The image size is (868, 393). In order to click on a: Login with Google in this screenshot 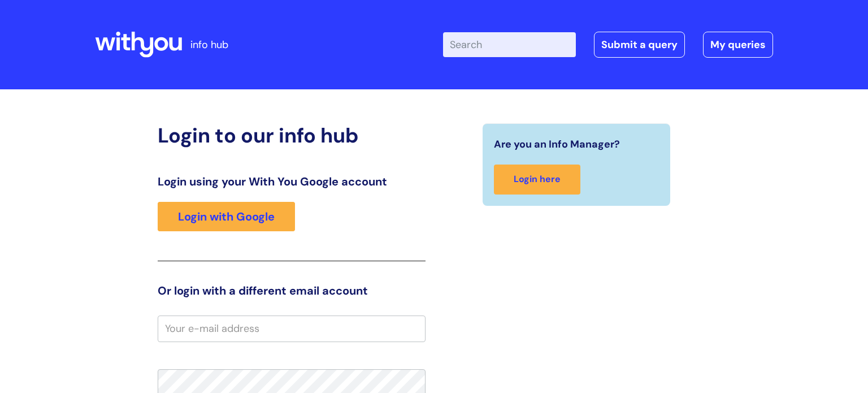, I will do `click(226, 216)`.